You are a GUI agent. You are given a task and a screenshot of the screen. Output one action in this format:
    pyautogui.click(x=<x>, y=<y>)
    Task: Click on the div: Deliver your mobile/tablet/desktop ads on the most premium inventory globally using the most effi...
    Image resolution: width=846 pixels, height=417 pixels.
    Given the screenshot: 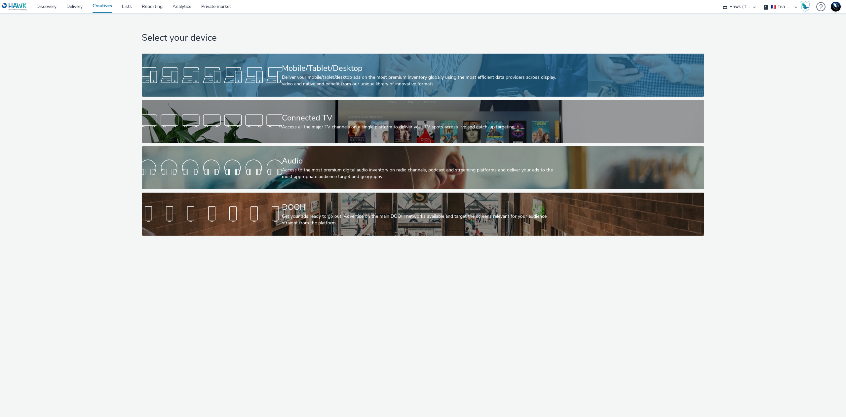 What is the action you would take?
    pyautogui.click(x=422, y=81)
    